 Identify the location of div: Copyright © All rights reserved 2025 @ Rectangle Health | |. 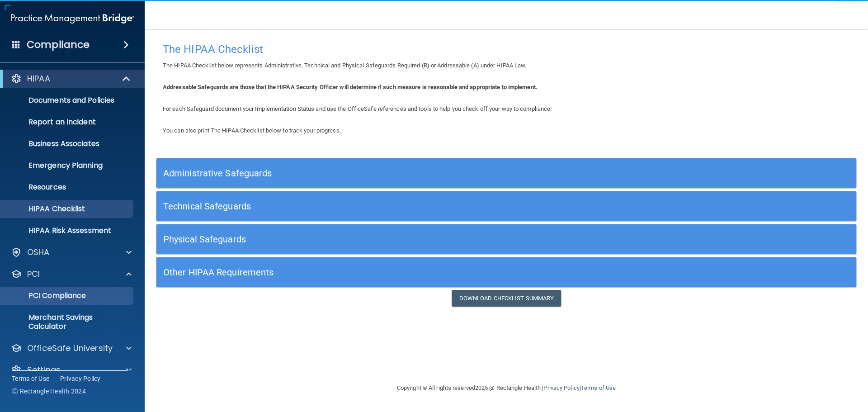
(506, 388).